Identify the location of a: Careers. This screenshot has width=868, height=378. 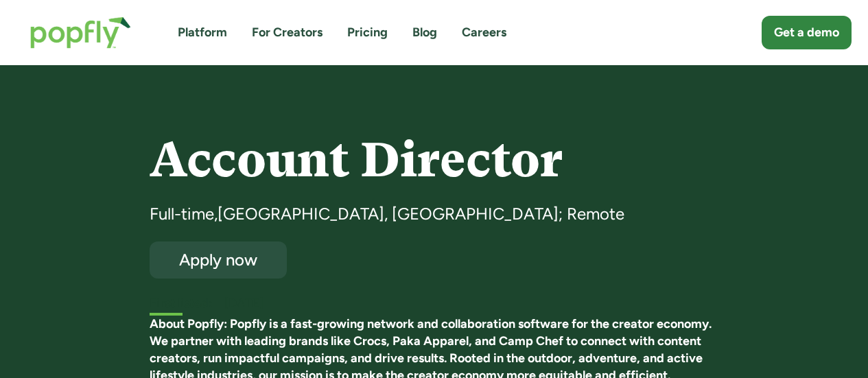
(483, 32).